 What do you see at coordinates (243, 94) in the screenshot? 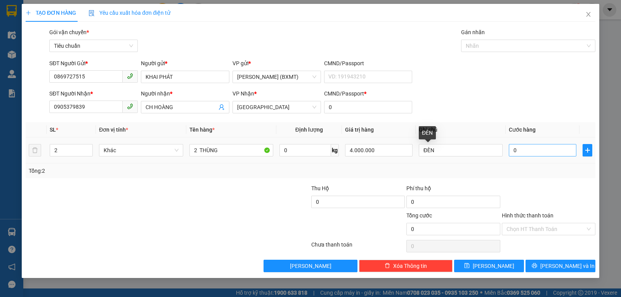
I see `span: VP Nhận` at bounding box center [243, 94].